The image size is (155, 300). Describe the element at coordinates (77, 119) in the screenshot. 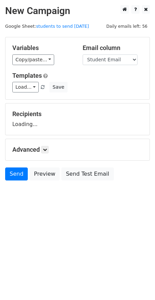

I see `div: Loading...` at that location.